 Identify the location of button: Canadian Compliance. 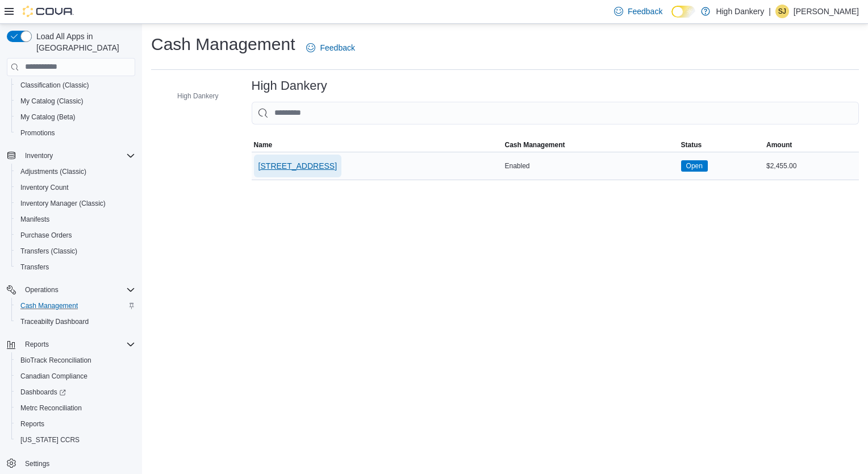
(75, 376).